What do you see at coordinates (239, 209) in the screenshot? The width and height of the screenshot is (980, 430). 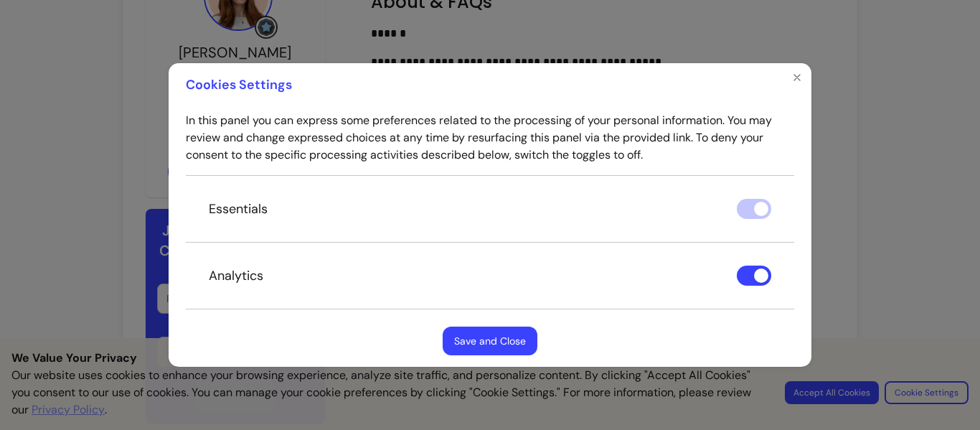 I see `p: Essentials` at bounding box center [239, 209].